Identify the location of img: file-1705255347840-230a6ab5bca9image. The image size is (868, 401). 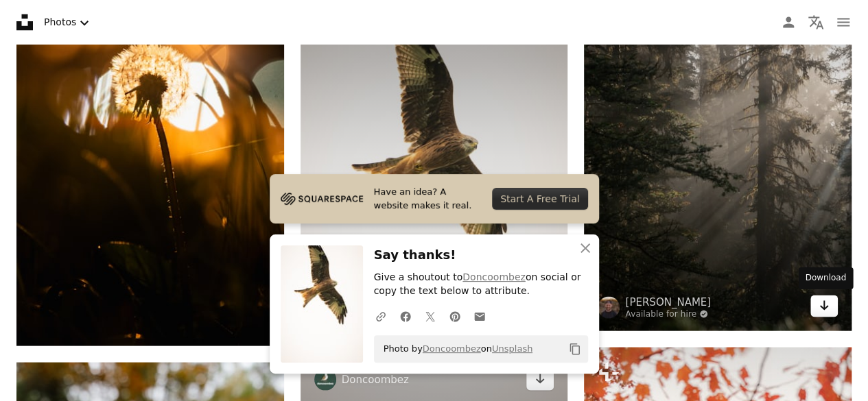
(322, 199).